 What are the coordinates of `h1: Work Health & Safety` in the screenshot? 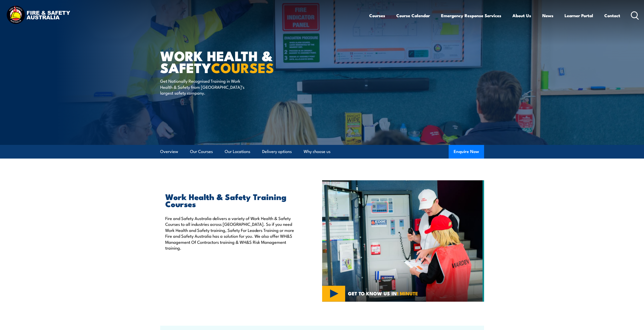 It's located at (223, 61).